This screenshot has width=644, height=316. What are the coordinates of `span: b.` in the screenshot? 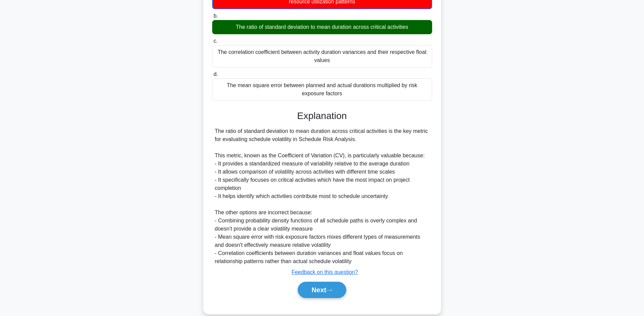 It's located at (215, 15).